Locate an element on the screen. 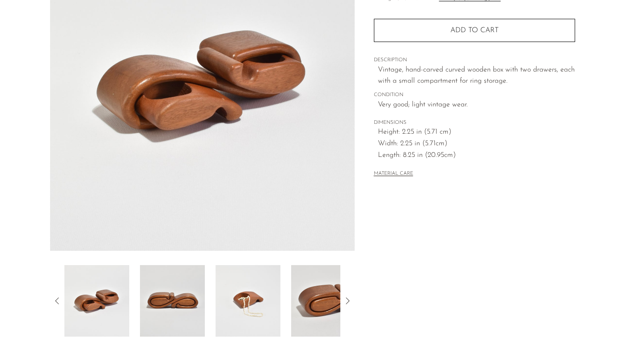  span: CONDITION is located at coordinates (475, 95).